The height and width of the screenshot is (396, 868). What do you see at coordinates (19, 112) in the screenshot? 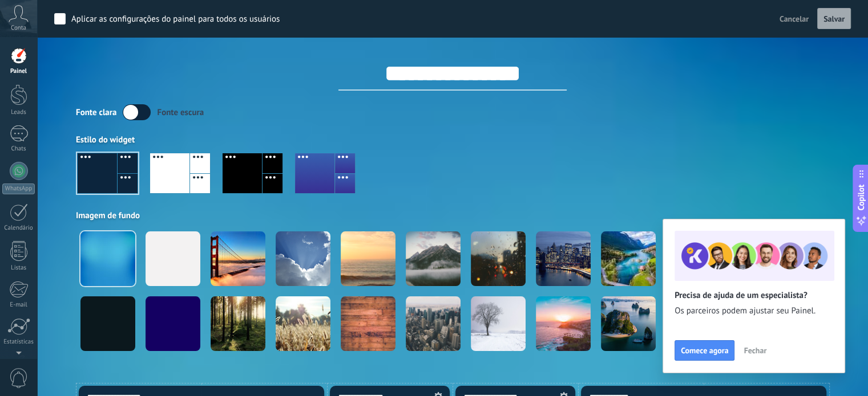
I see `div: Leads` at bounding box center [19, 112].